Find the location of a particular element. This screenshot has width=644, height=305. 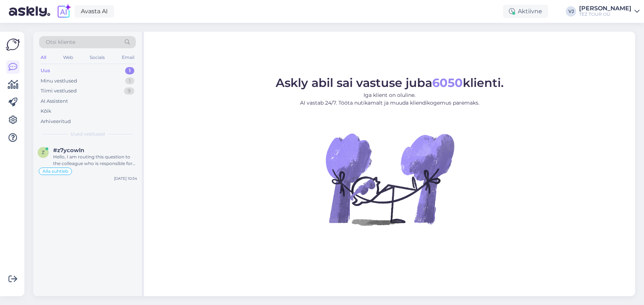

div: Email is located at coordinates (128, 57).